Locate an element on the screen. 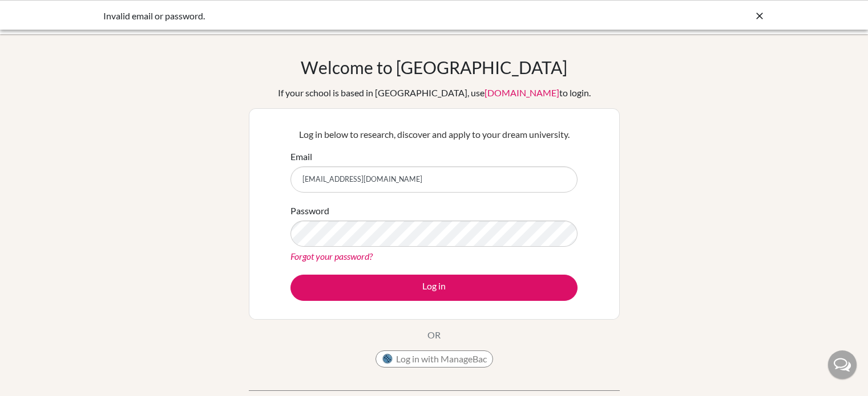 This screenshot has width=868, height=396. button: Log in with ManageBac is located at coordinates (434, 359).